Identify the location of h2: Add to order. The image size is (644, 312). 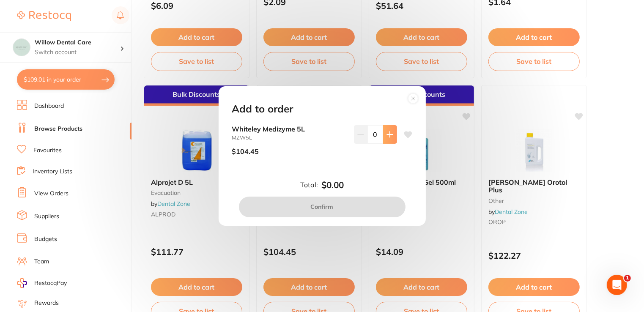
(263, 109).